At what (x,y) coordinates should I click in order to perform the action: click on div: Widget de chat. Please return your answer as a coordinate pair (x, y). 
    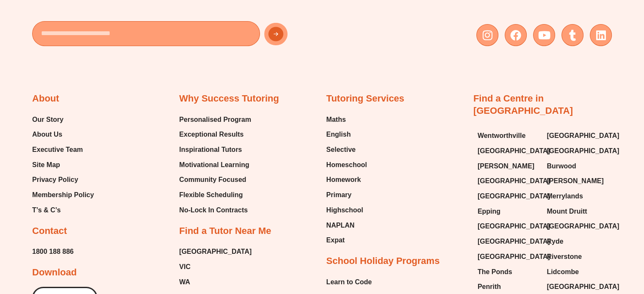
    Looking at the image, I should click on (573, 246).